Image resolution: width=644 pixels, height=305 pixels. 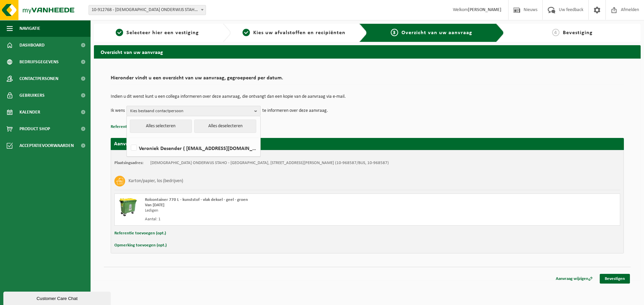 I want to click on span: 3, so click(x=394, y=32).